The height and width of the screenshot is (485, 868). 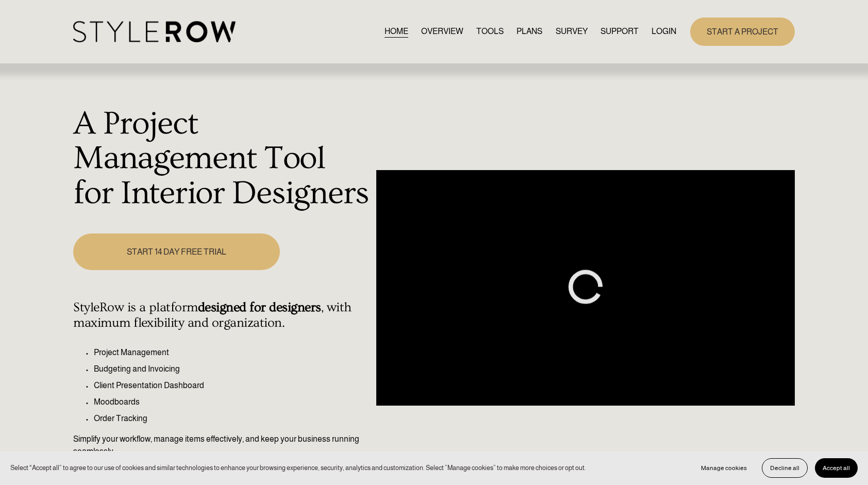 What do you see at coordinates (222, 316) in the screenshot?
I see `h4: StyleRow is a platform , with maximum flexibility and organization.` at bounding box center [222, 316].